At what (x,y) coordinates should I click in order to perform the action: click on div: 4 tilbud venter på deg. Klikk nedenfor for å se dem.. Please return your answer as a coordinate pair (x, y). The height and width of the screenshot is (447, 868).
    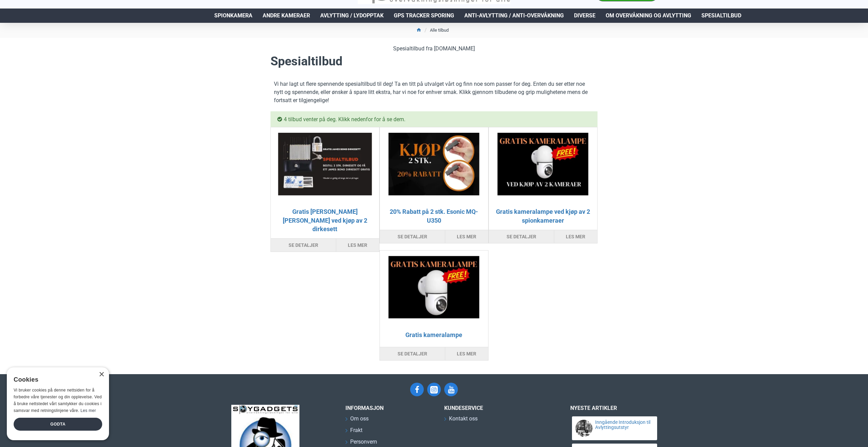
    Looking at the image, I should click on (434, 119).